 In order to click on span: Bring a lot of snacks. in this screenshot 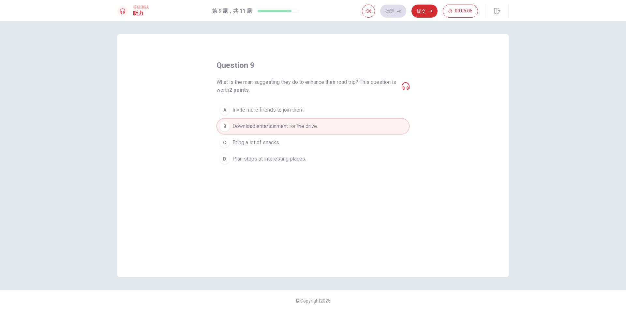, I will do `click(256, 142)`.